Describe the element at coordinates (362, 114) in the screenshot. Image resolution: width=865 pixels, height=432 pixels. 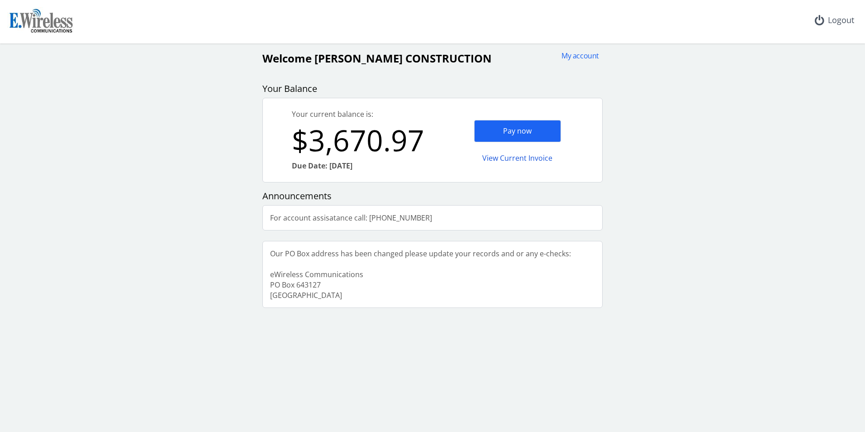
I see `div: Your current balance is:` at that location.